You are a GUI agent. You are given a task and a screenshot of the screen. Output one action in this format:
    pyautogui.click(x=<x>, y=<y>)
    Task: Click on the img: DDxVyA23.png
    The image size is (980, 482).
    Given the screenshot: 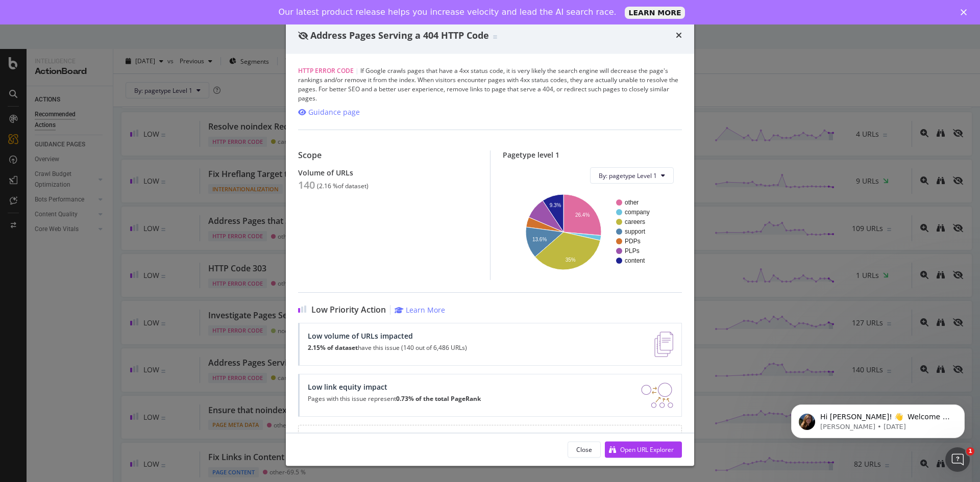 What is the action you would take?
    pyautogui.click(x=657, y=395)
    